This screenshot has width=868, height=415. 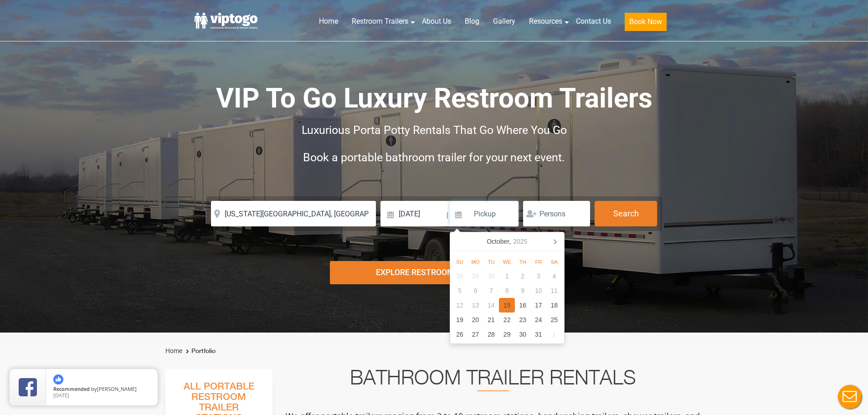 What do you see at coordinates (472, 22) in the screenshot?
I see `a: Blog` at bounding box center [472, 22].